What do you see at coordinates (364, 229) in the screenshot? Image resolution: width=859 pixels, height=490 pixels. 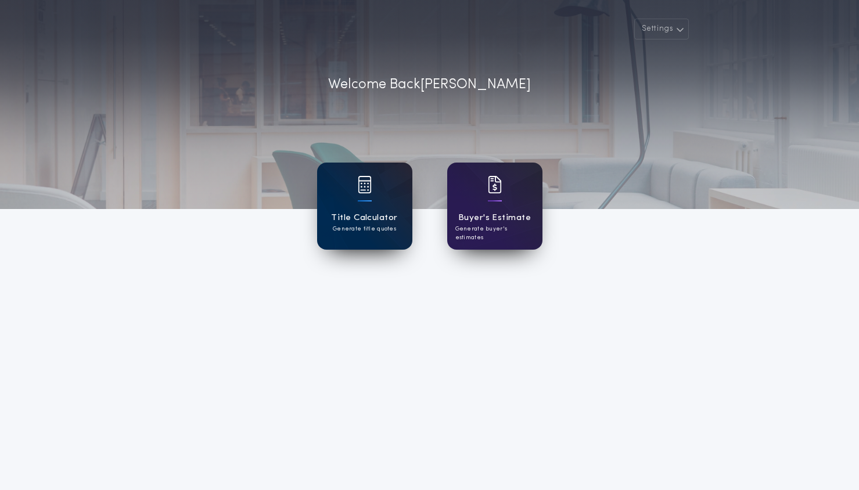 I see `p: Generate title quotes` at bounding box center [364, 229].